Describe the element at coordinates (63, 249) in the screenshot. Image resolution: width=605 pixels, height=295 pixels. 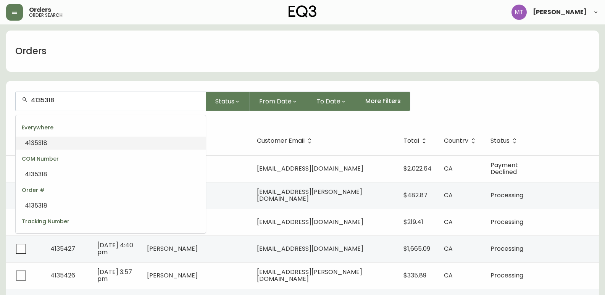
I see `span: 4135427` at that location.